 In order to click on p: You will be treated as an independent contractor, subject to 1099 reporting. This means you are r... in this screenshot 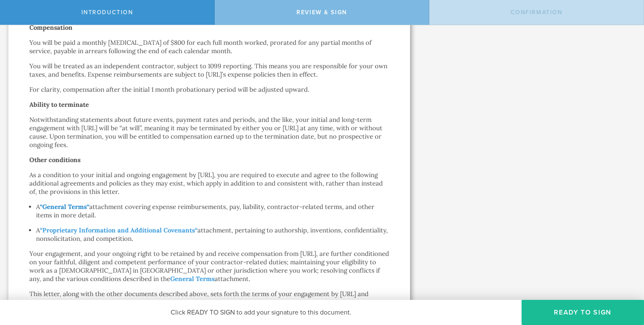, I will do `click(209, 70)`.